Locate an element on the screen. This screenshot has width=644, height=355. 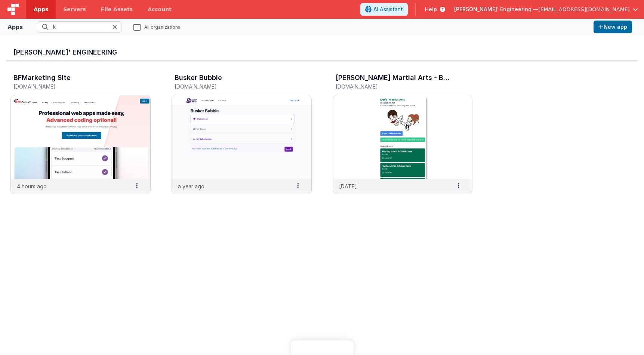
h3: Busker Bubble is located at coordinates (198, 78).